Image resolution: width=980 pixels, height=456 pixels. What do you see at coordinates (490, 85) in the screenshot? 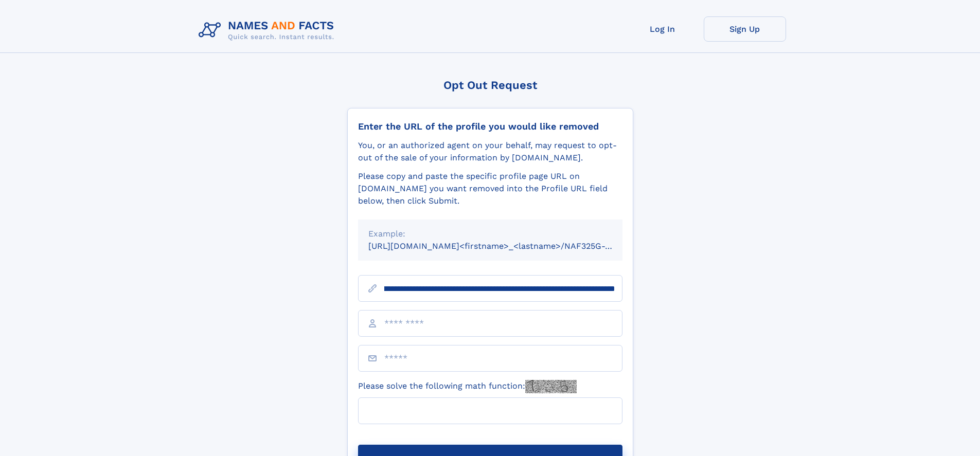
I see `div: Opt Out Request` at bounding box center [490, 85].